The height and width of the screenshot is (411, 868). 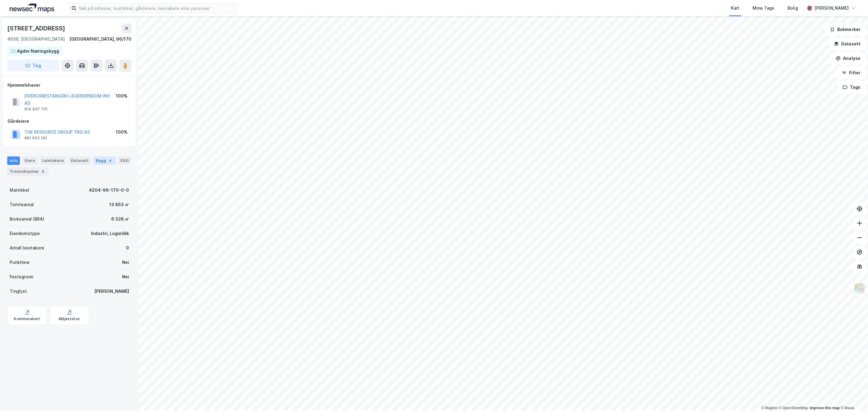 What do you see at coordinates (27, 171) in the screenshot?
I see `div: Transaksjoner` at bounding box center [27, 171].